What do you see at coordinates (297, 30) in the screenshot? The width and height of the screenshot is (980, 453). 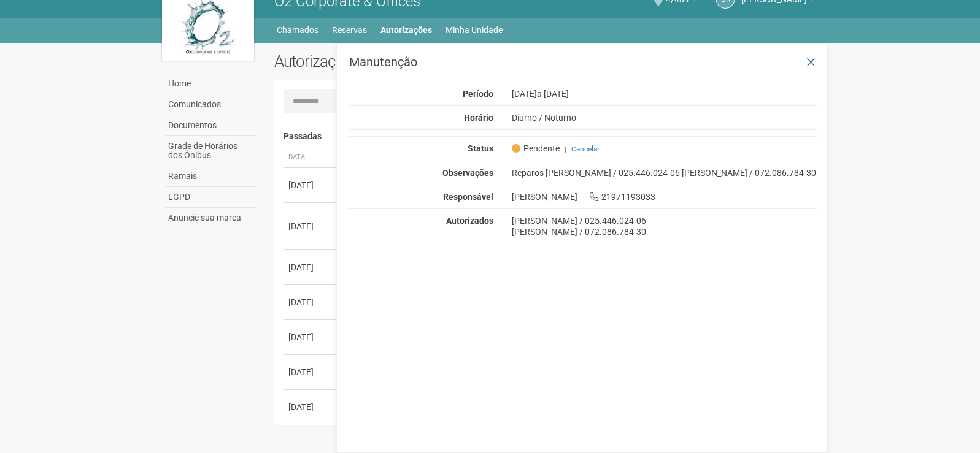 I see `a: Chamados` at bounding box center [297, 30].